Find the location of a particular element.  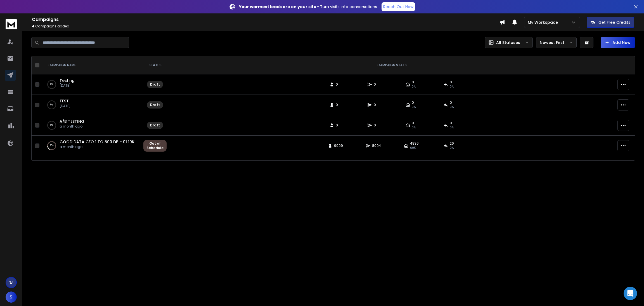

div: Open Intercom Messenger is located at coordinates (630, 294).